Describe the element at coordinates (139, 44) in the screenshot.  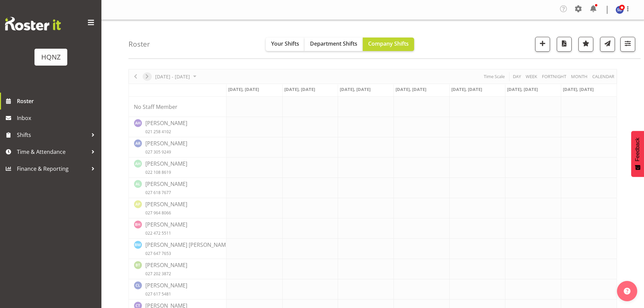
I see `h4: Roster` at that location.